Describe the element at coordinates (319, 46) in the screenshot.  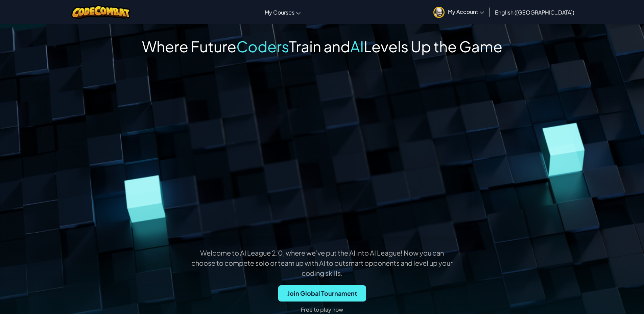
I see `span: Train and` at that location.